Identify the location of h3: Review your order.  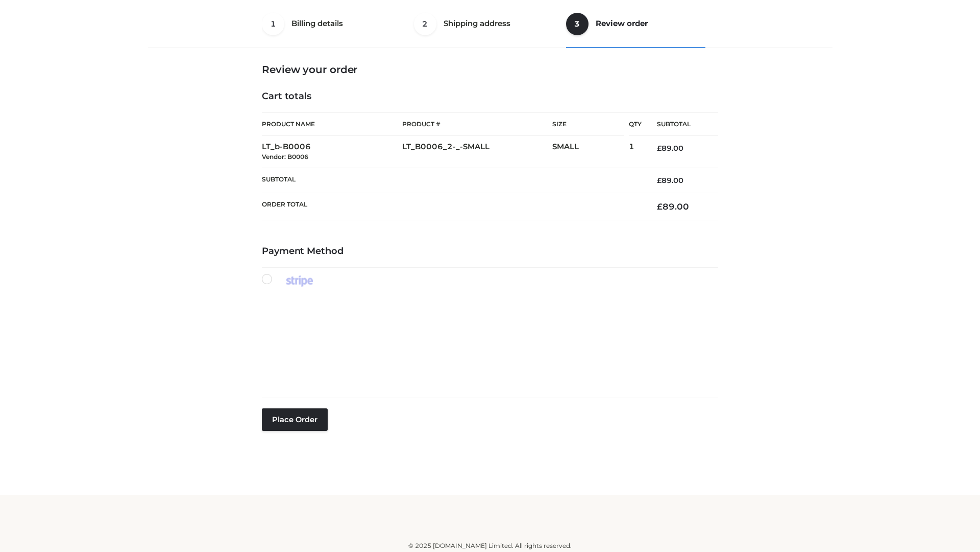
(490, 69).